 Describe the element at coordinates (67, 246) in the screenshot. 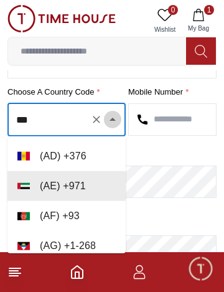

I see `li: ( AG ) + 1-268` at that location.